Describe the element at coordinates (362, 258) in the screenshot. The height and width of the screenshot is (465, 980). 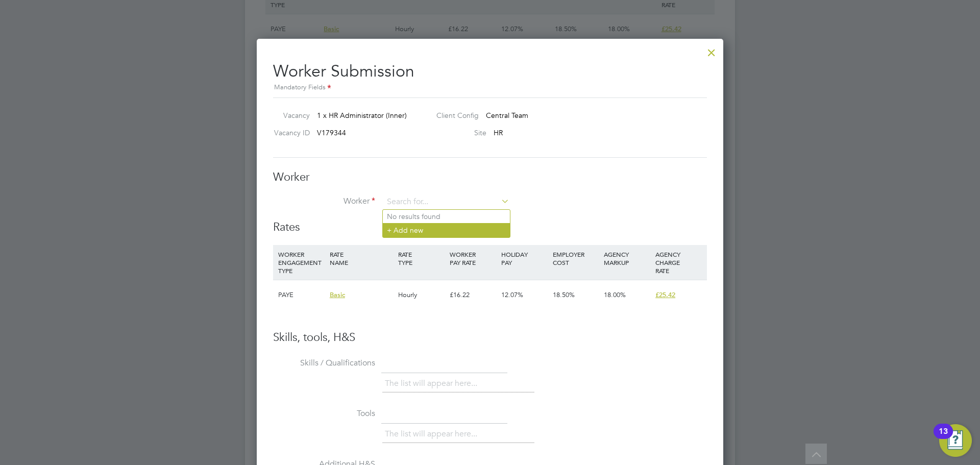
I see `div: RATE NAME` at that location.